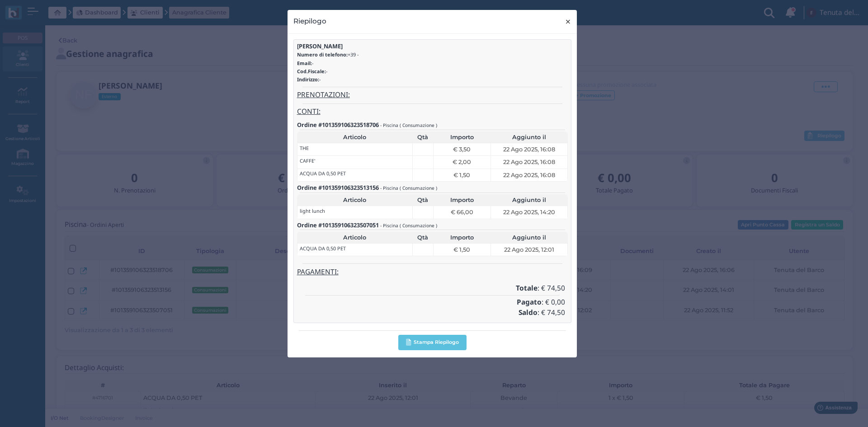 This screenshot has width=868, height=427. Describe the element at coordinates (309, 111) in the screenshot. I see `u: CONTI:` at that location.